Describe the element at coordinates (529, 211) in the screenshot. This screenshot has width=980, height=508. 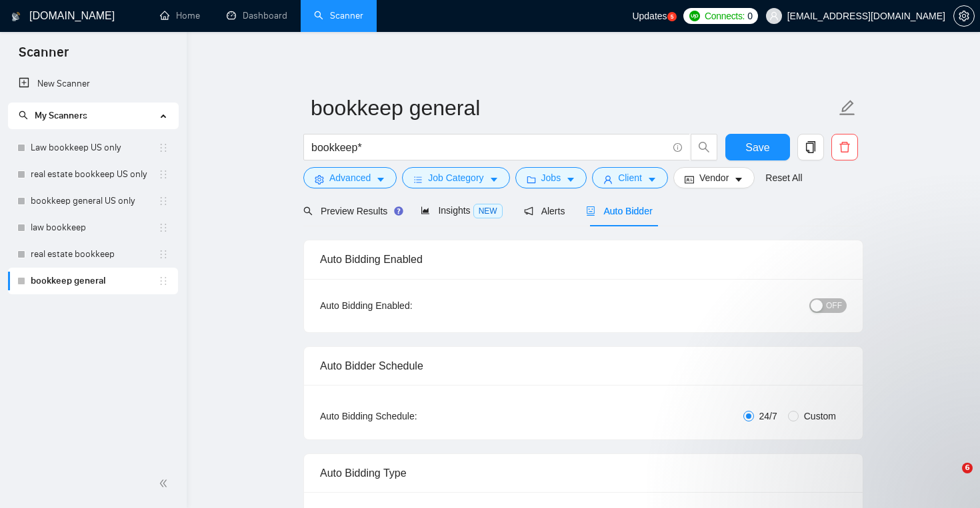
I see `span: notification` at that location.